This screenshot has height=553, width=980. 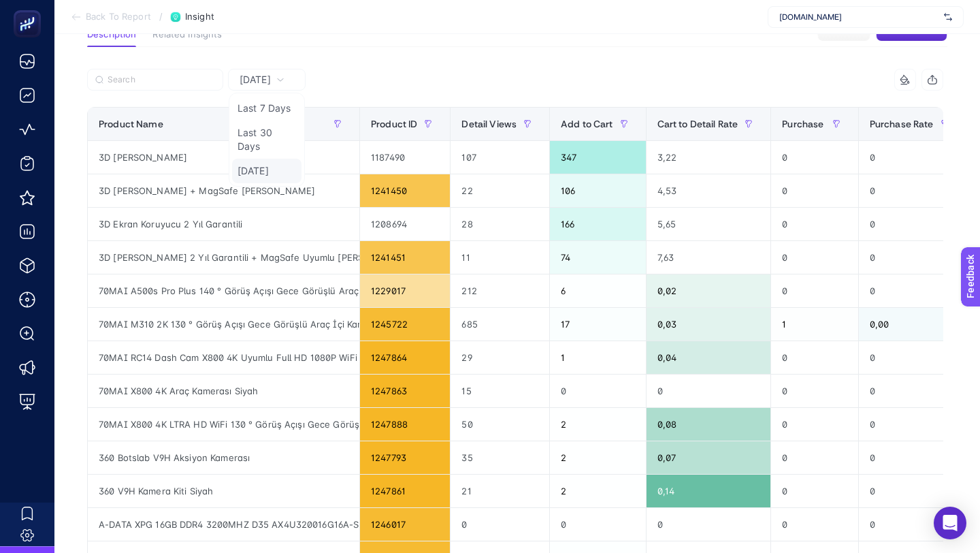 I want to click on li: Last 30 Days, so click(x=267, y=139).